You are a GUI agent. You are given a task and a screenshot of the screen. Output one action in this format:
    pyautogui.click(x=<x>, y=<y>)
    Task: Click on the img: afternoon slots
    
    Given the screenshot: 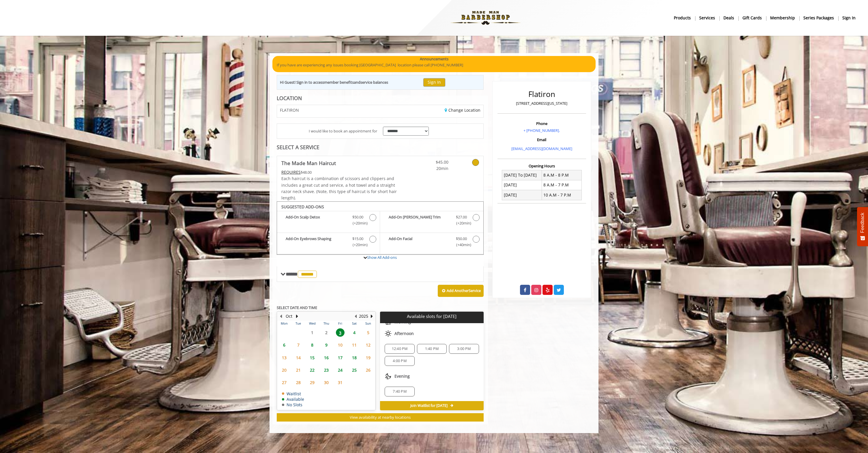 What is the action you would take?
    pyautogui.click(x=388, y=334)
    